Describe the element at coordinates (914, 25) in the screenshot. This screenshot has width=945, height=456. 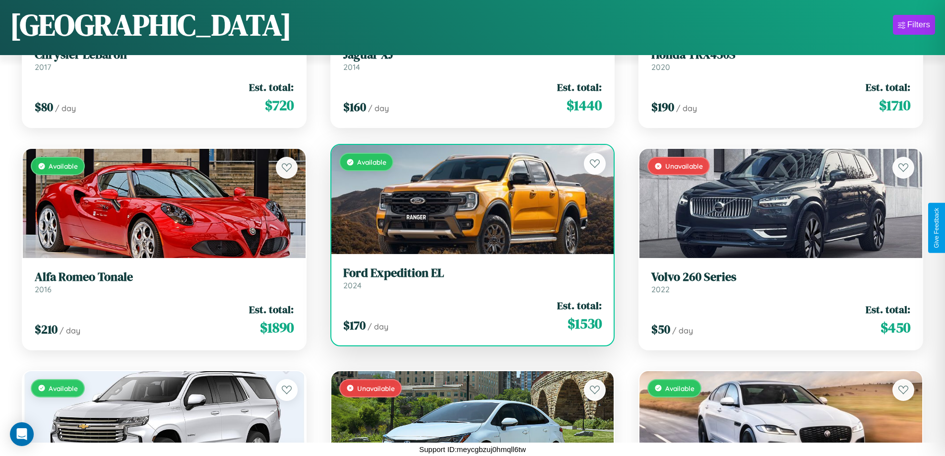
I see `button: Filters` at that location.